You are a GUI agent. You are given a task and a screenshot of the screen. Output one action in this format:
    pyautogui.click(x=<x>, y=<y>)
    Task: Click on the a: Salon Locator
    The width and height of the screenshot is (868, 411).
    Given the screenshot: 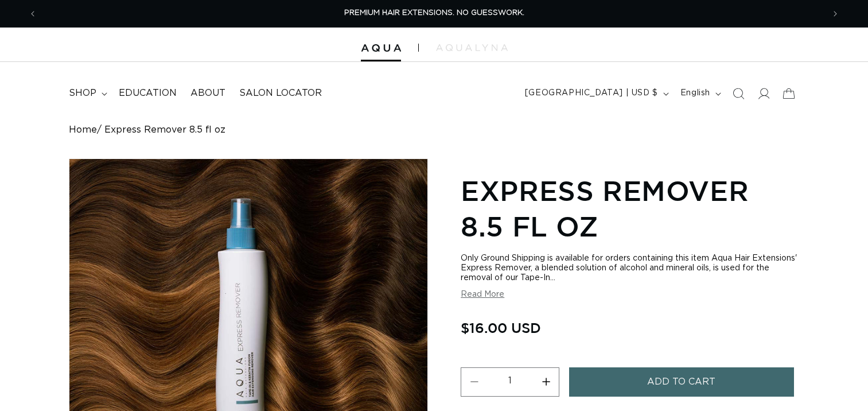 What is the action you would take?
    pyautogui.click(x=280, y=93)
    